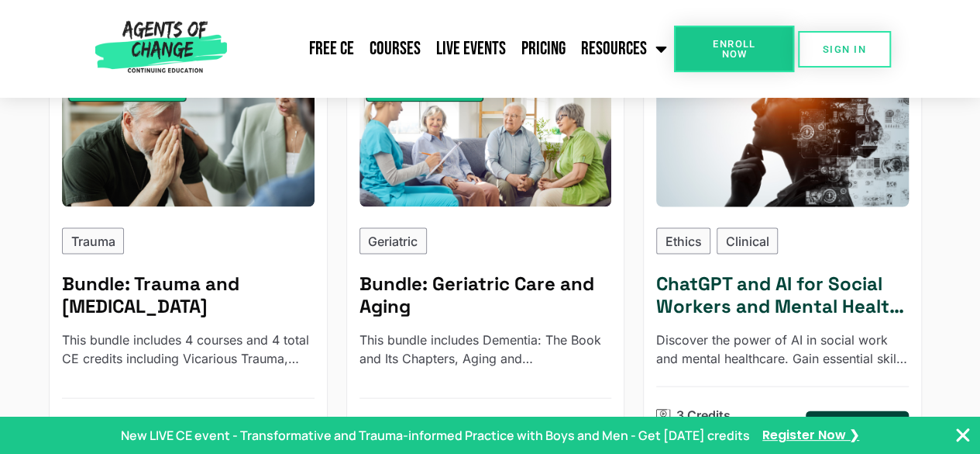 This screenshot has width=980, height=454. I want to click on span: Register Now ❯, so click(811, 435).